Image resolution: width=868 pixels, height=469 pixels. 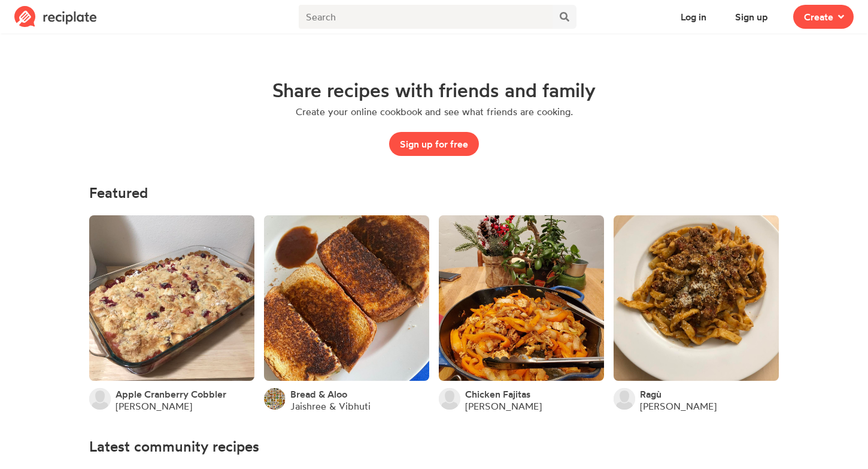 I want to click on span: Create, so click(x=818, y=17).